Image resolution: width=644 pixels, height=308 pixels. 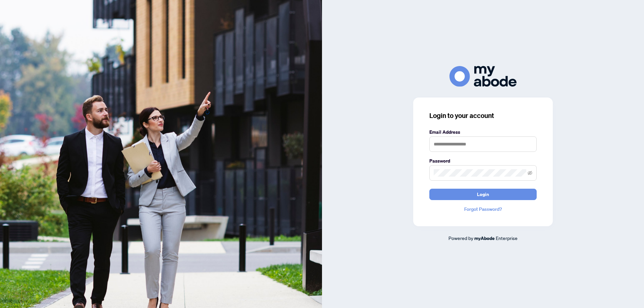 I want to click on span: Login, so click(x=483, y=194).